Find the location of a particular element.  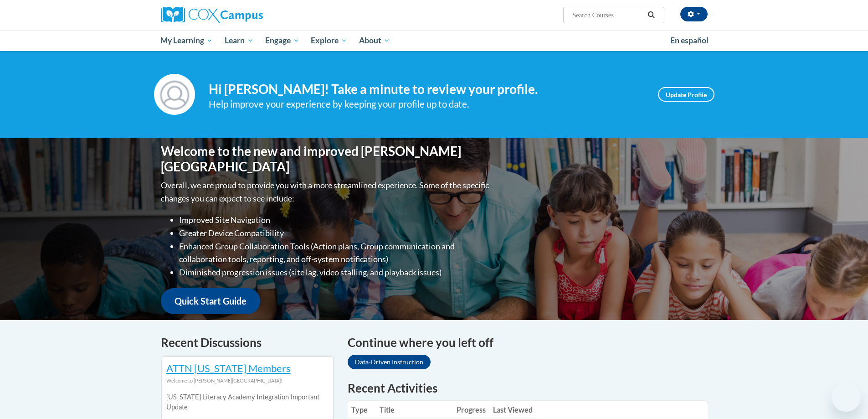

a: Engage is located at coordinates (282, 41).